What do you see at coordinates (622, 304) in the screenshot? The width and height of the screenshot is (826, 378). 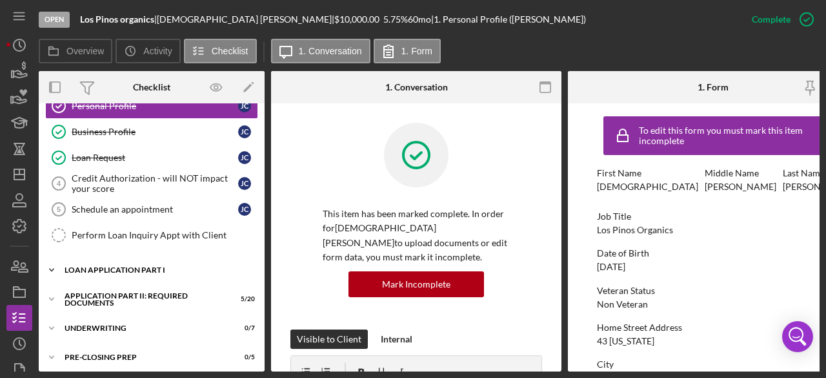 I see `div: Non Veteran` at bounding box center [622, 304].